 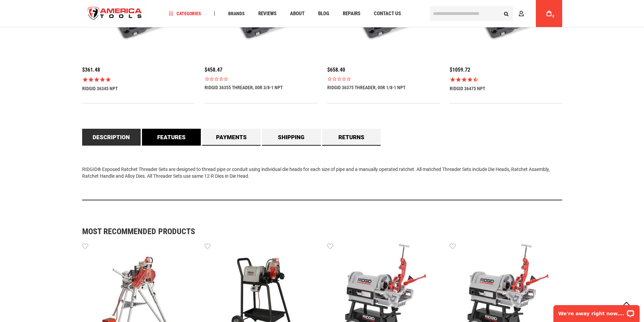 What do you see at coordinates (185, 14) in the screenshot?
I see `a: Categories` at bounding box center [185, 14].